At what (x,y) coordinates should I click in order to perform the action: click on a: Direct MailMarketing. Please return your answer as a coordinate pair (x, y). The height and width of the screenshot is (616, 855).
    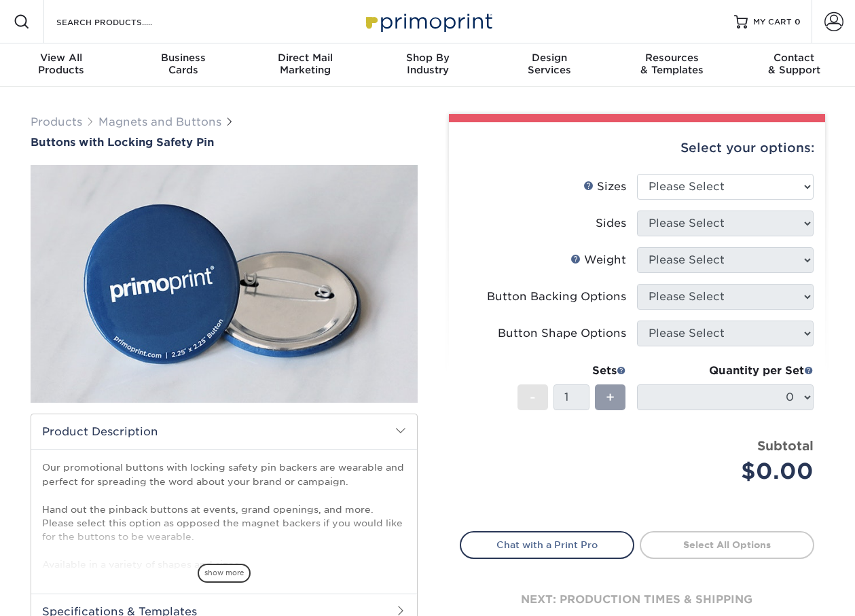
    Looking at the image, I should click on (306, 65).